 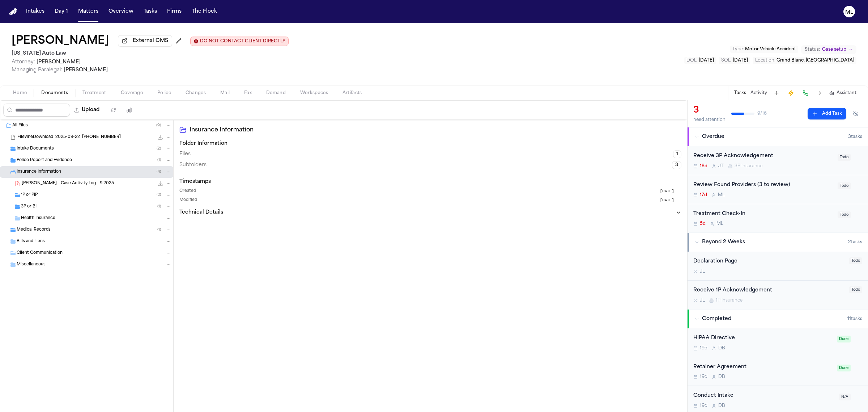 What do you see at coordinates (702, 300) in the screenshot?
I see `span: J L` at bounding box center [702, 300].